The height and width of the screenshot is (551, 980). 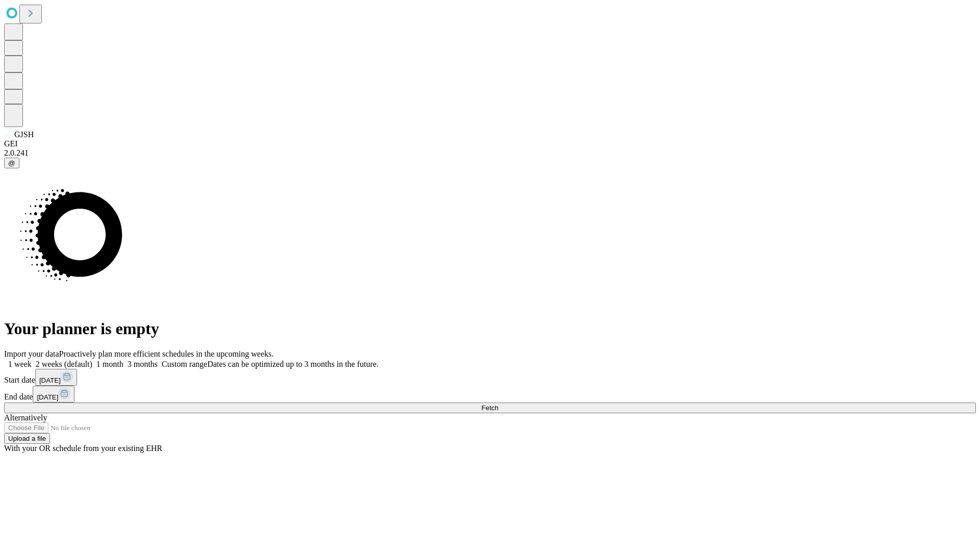 What do you see at coordinates (490, 408) in the screenshot?
I see `span: Fetch` at bounding box center [490, 408].